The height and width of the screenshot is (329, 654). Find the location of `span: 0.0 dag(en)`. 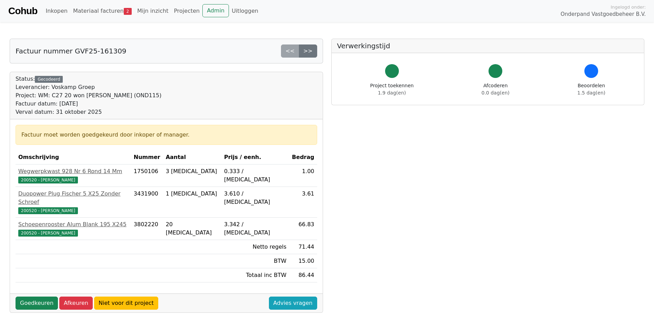

span: 0.0 dag(en) is located at coordinates (495, 93).